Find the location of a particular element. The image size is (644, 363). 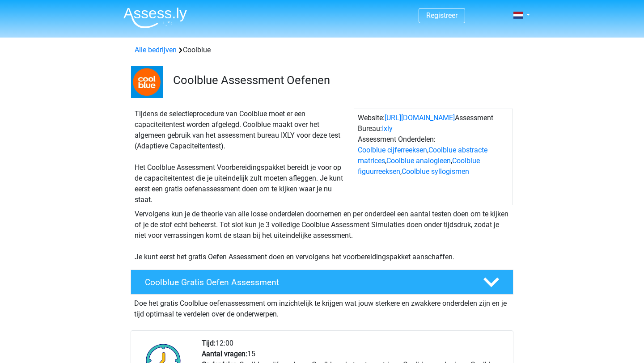

b: Aantal vragen: is located at coordinates (225, 354).